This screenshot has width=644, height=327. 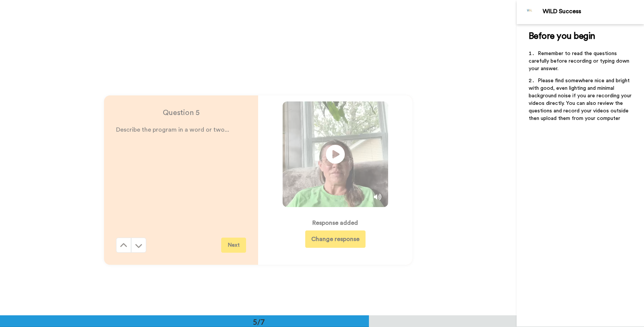 What do you see at coordinates (173, 130) in the screenshot?
I see `span: Describe the program in a word or two...` at bounding box center [173, 130].